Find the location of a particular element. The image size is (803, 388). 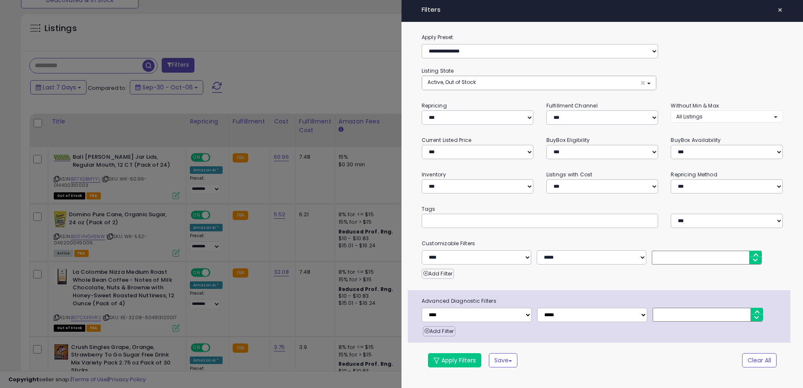

small: Listings with Cost is located at coordinates (569, 174).